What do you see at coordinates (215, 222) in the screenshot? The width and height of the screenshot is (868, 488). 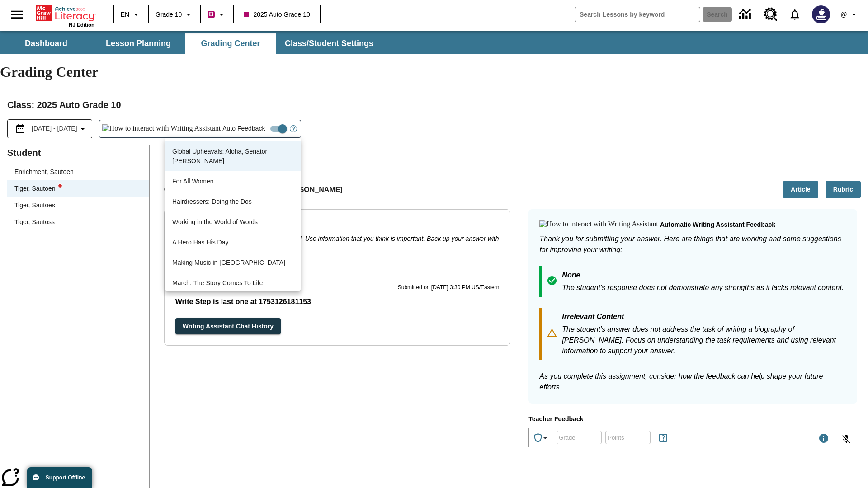 I see `p: Working in the World of Words` at bounding box center [215, 222].